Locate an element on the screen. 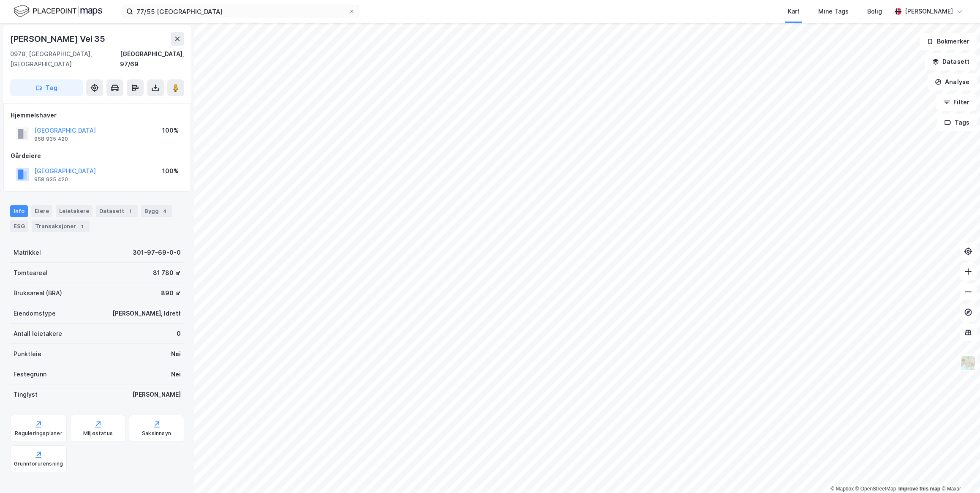 The image size is (980, 493). button: Tag is located at coordinates (46, 88).